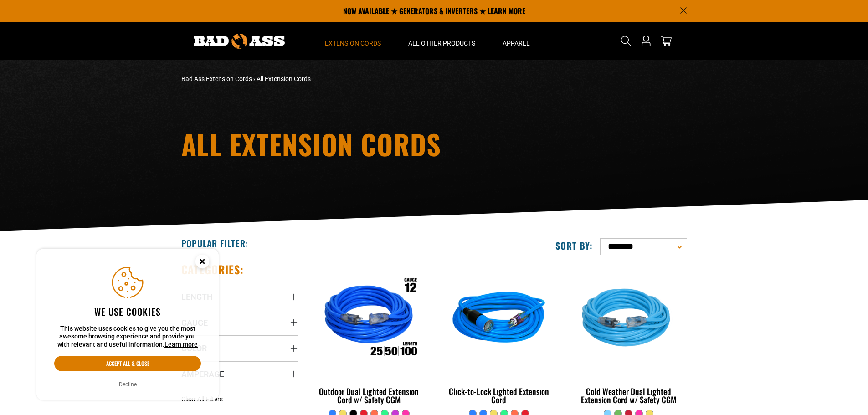  Describe the element at coordinates (216, 79) in the screenshot. I see `a: Bad Ass Extension Cords` at that location.